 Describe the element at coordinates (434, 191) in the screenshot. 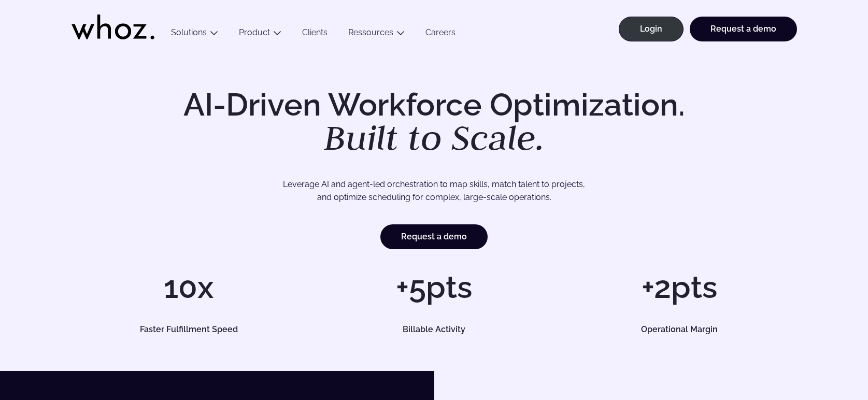

I see `p: Leverage AI and agent-led orchestration to map skills, match talent to projects, and optimize sch...` at that location.